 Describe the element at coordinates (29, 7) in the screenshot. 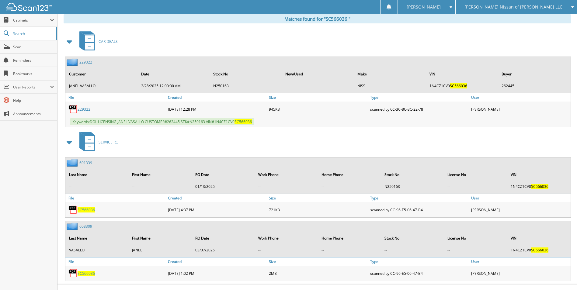

I see `img: scan123-logo-white.svg` at that location.